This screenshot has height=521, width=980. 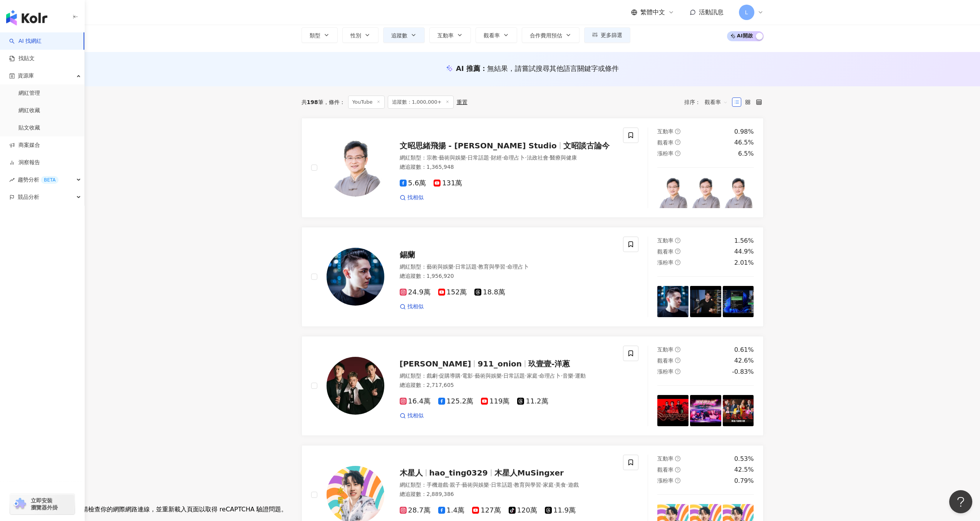 What do you see at coordinates (744, 263) in the screenshot?
I see `div: 2.01%` at bounding box center [744, 263].